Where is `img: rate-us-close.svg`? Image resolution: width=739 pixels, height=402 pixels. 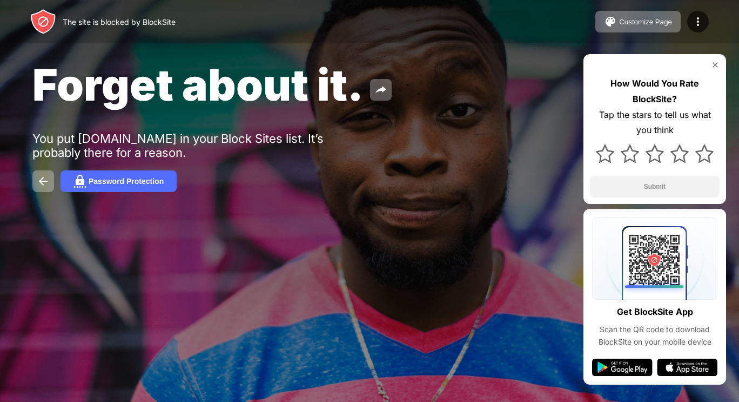
img: rate-us-close.svg is located at coordinates (716, 65).